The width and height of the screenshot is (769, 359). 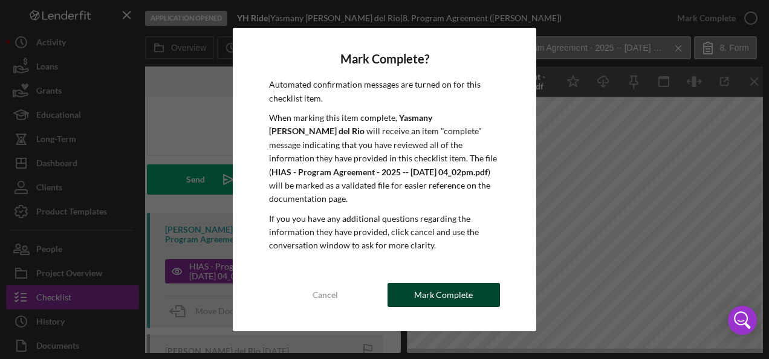 What do you see at coordinates (444, 295) in the screenshot?
I see `button: Mark Complete` at bounding box center [444, 295].